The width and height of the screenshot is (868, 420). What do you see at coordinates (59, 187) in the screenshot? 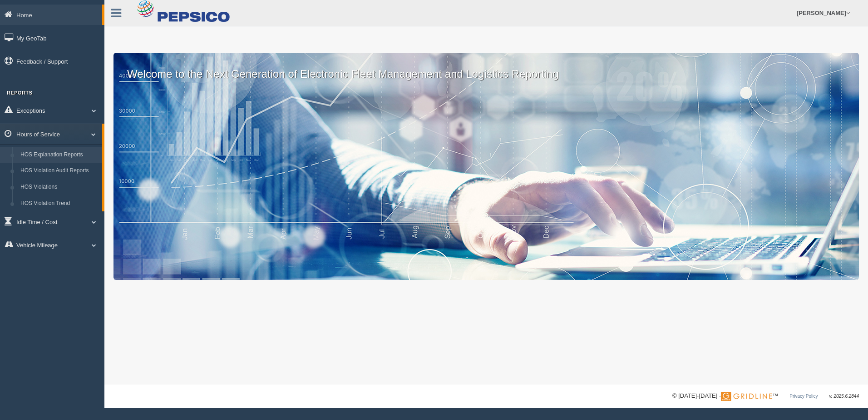
I see `a: HOS Violations` at bounding box center [59, 187].